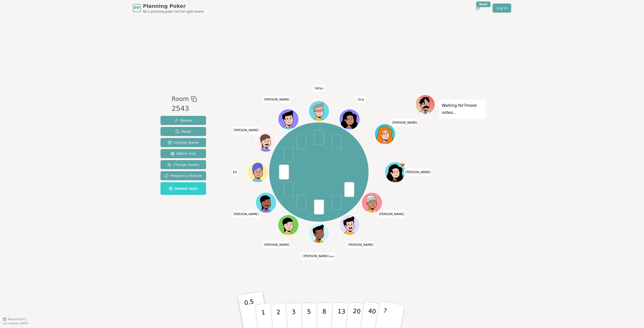 The width and height of the screenshot is (644, 328). I want to click on span: Change Avatar, so click(183, 165).